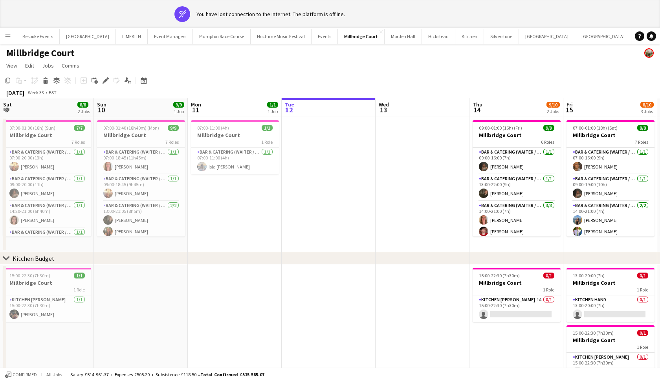 The height and width of the screenshot is (381, 660). I want to click on button: Event Managers, so click(170, 36).